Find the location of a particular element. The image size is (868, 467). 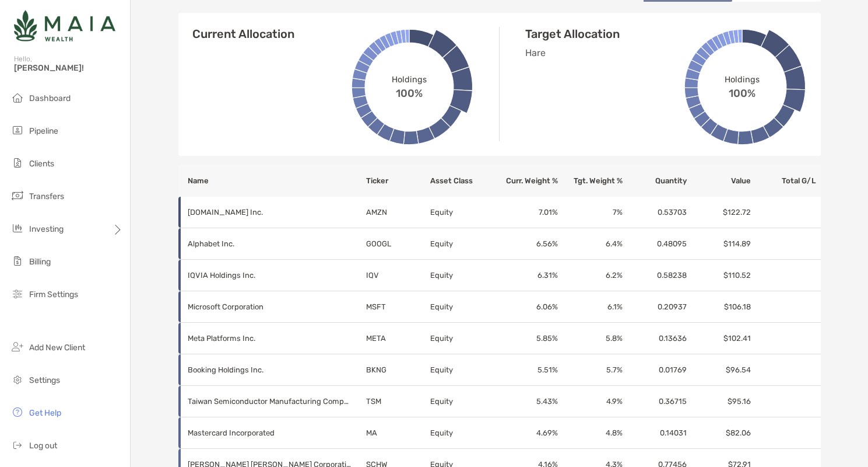

img: pipeline icon is located at coordinates (17, 130).